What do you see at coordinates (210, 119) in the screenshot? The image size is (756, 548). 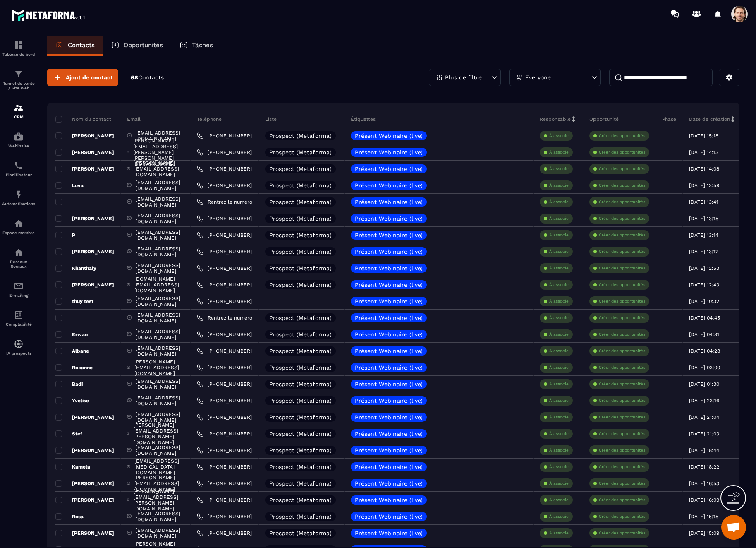 I see `p: Téléphone` at bounding box center [210, 119].